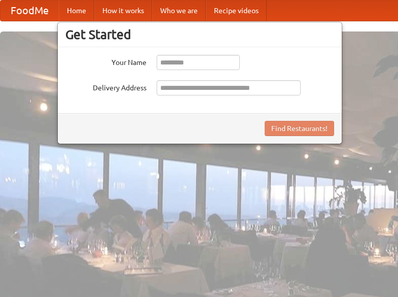  What do you see at coordinates (29, 11) in the screenshot?
I see `a: FoodMe` at bounding box center [29, 11].